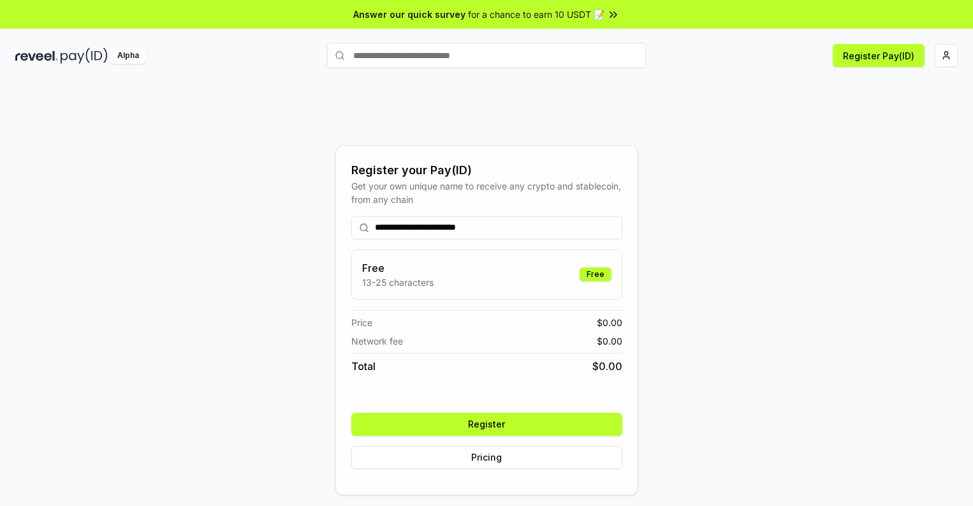  Describe the element at coordinates (487, 193) in the screenshot. I see `div: Get your own unique name to receive any crypto and stablecoin, from any chain` at that location.